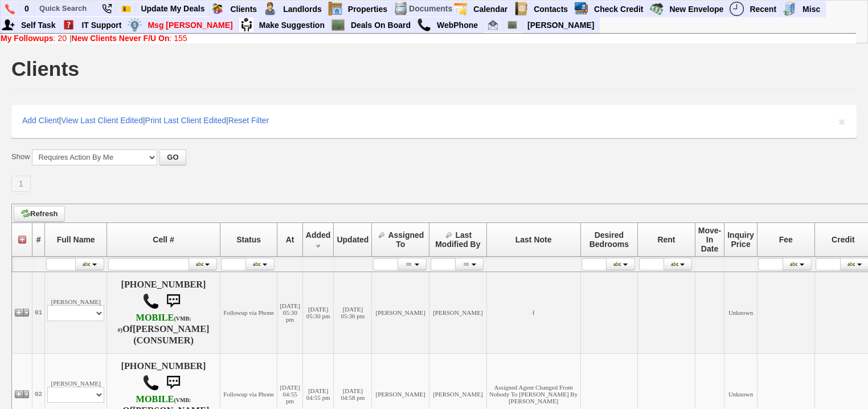 The width and height of the screenshot is (868, 409). What do you see at coordinates (666, 239) in the screenshot?
I see `span: Rent` at bounding box center [666, 239].